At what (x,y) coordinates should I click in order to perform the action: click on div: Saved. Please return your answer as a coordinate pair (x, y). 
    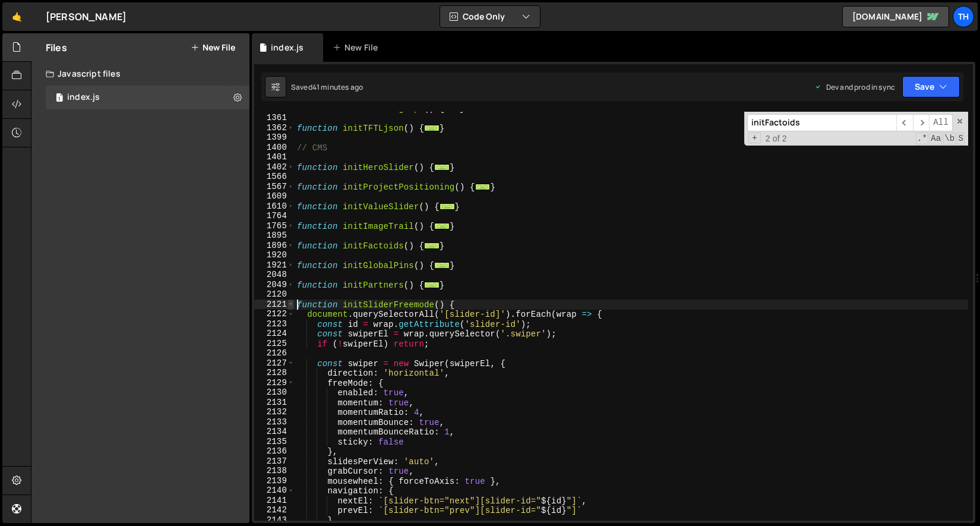
    Looking at the image, I should click on (326, 86).